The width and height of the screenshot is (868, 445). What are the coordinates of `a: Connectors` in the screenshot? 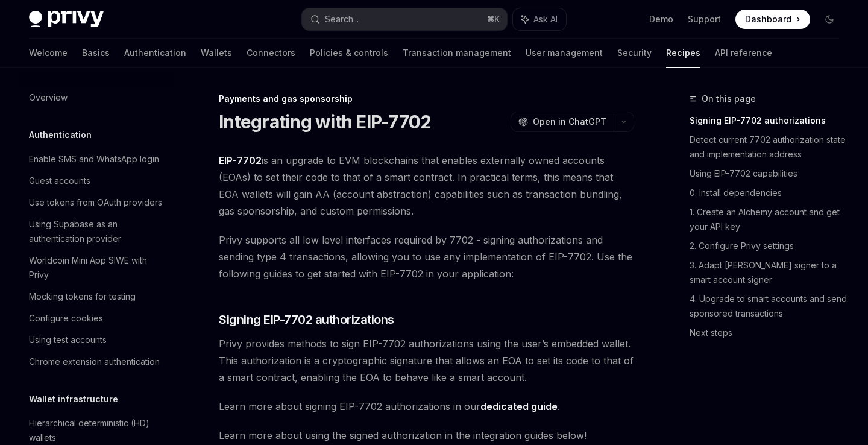 It's located at (271, 53).